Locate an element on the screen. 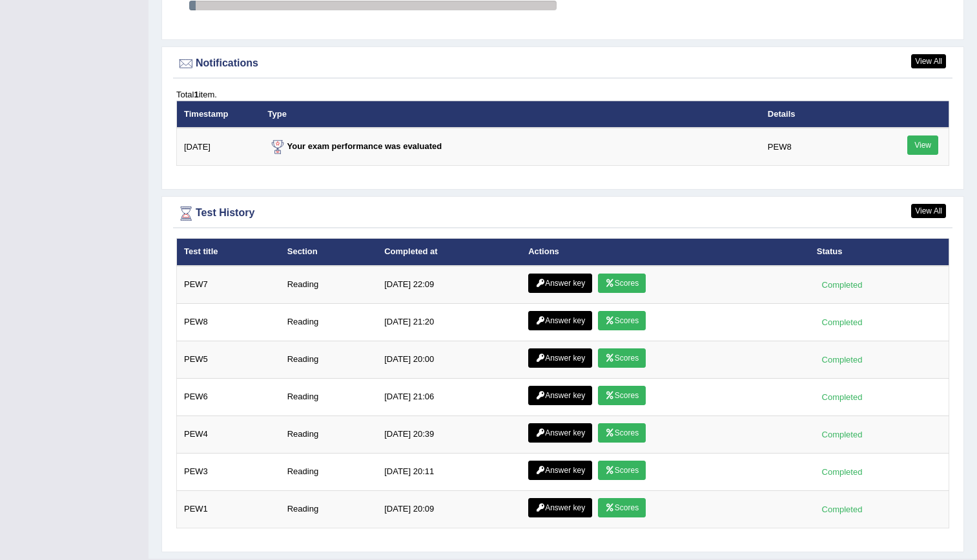  a: View is located at coordinates (923, 145).